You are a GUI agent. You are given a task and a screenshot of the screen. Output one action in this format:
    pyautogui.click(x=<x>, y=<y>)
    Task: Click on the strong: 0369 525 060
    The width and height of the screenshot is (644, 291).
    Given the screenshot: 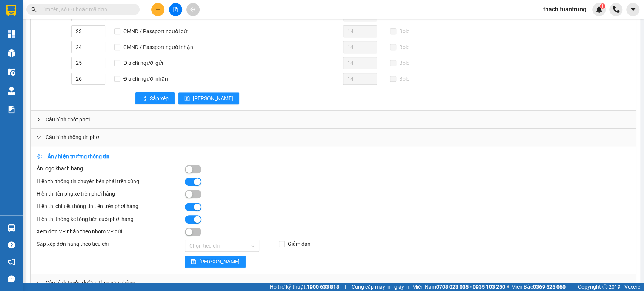 What is the action you would take?
    pyautogui.click(x=549, y=287)
    